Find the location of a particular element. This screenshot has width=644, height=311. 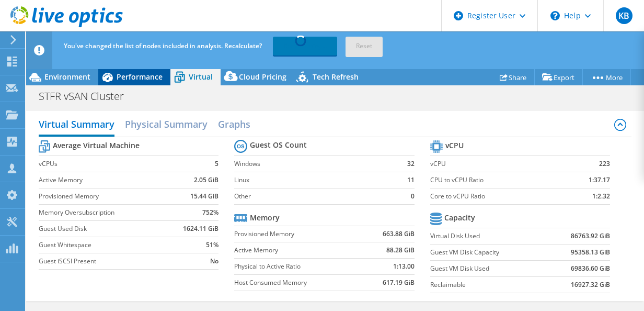

span: Virtual is located at coordinates (201, 76).